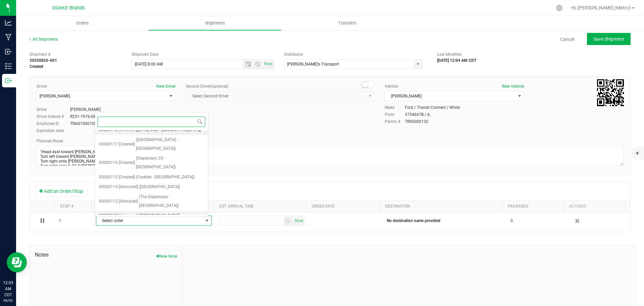 The image size is (644, 306). Describe the element at coordinates (609, 39) in the screenshot. I see `button: Save Shipment` at that location.